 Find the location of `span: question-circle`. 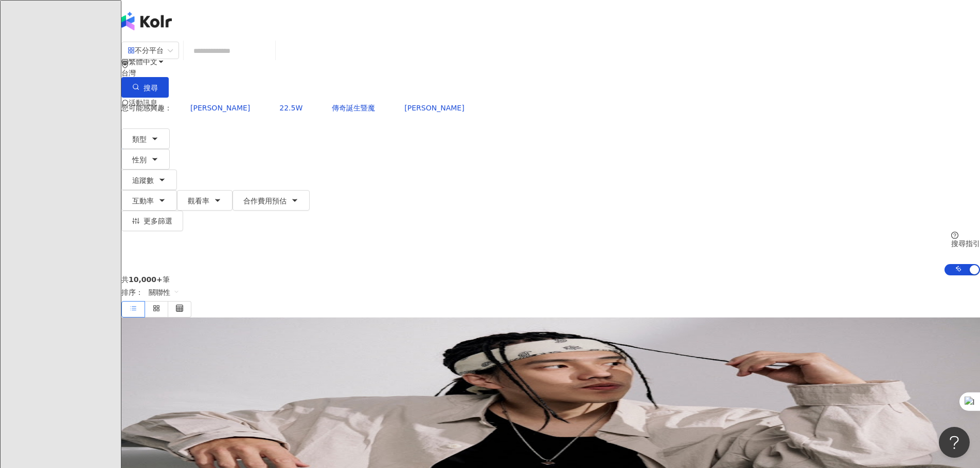

span: question-circle is located at coordinates (955, 235).